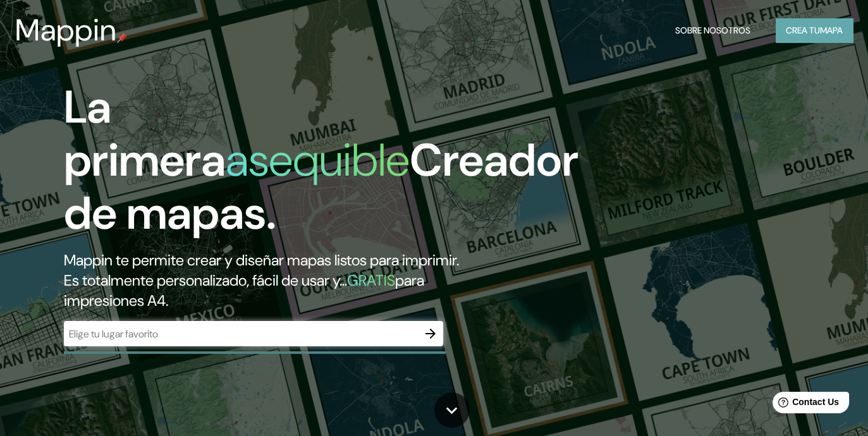 This screenshot has width=868, height=436. Describe the element at coordinates (371, 280) in the screenshot. I see `font: GRATIS` at that location.